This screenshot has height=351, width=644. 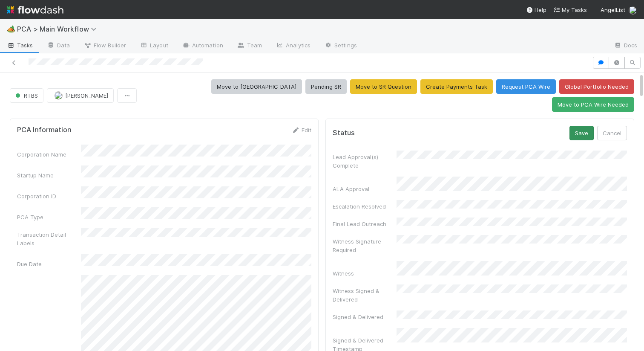 I want to click on img: logo-inverted-e16ddd16eac7371096b0.svg, so click(x=35, y=10).